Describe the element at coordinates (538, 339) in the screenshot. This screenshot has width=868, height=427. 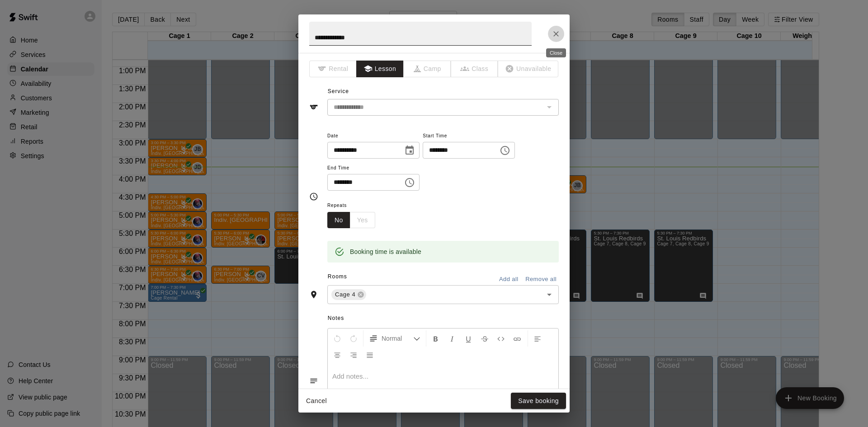
I see `button: Left Align` at that location.